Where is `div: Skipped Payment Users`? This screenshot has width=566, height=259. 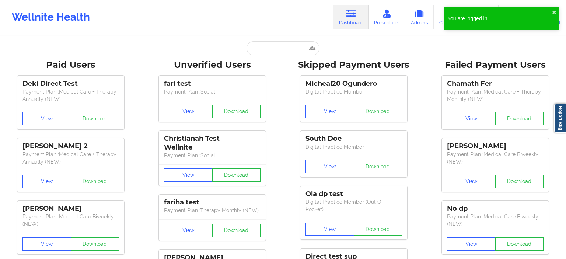
div: Skipped Payment Users is located at coordinates (353, 65).